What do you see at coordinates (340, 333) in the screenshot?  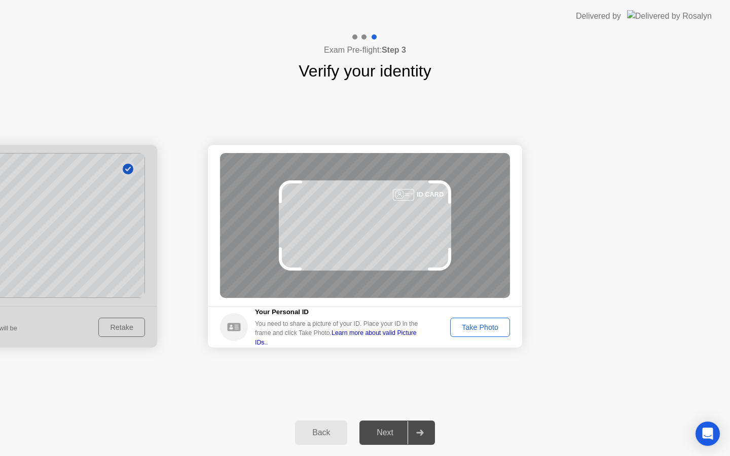 I see `div: You need to share a picture of your ID. Place your ID in the frame and click Take Photo.` at bounding box center [340, 333].